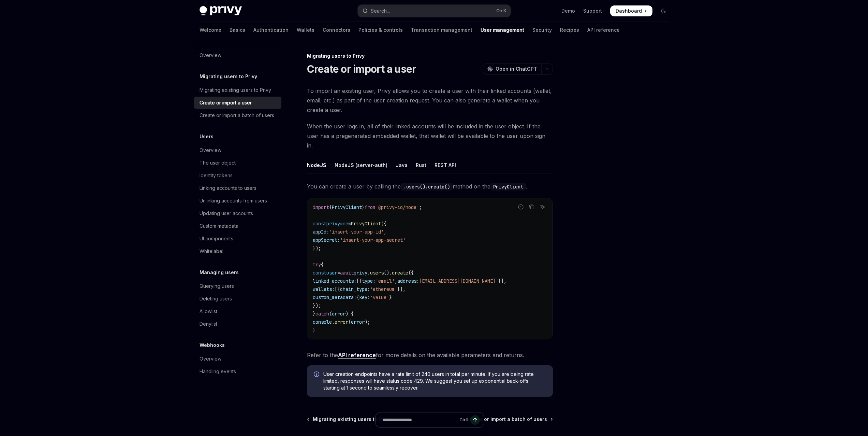  What do you see at coordinates (401, 165) in the screenshot?
I see `div: Java` at bounding box center [401, 165].